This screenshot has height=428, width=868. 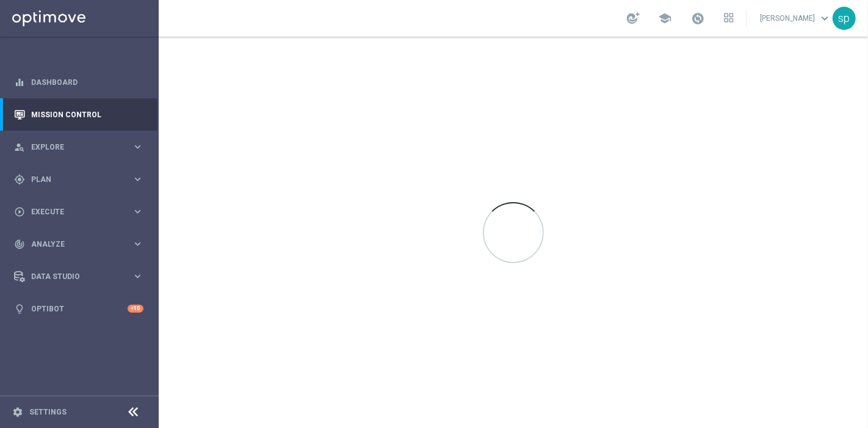 What do you see at coordinates (81, 212) in the screenshot?
I see `span: Execute` at bounding box center [81, 212].